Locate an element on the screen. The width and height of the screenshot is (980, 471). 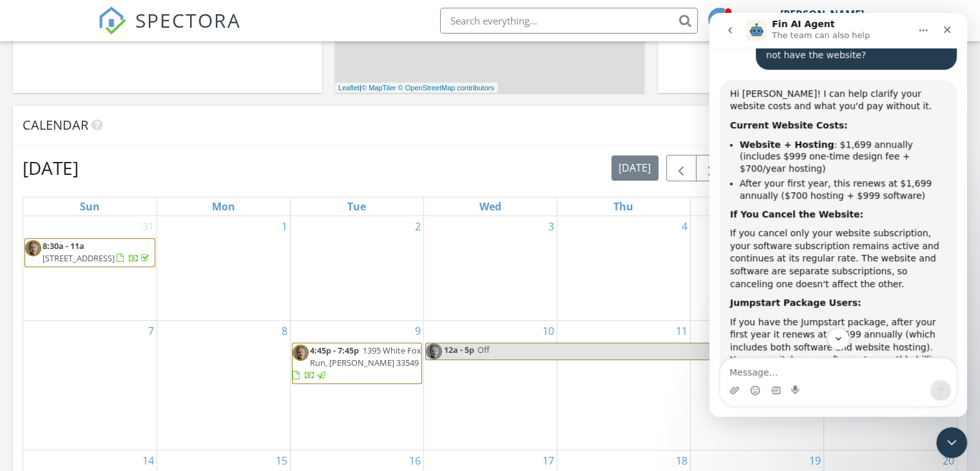
td: Go to September 9, 2025 is located at coordinates (356, 385).